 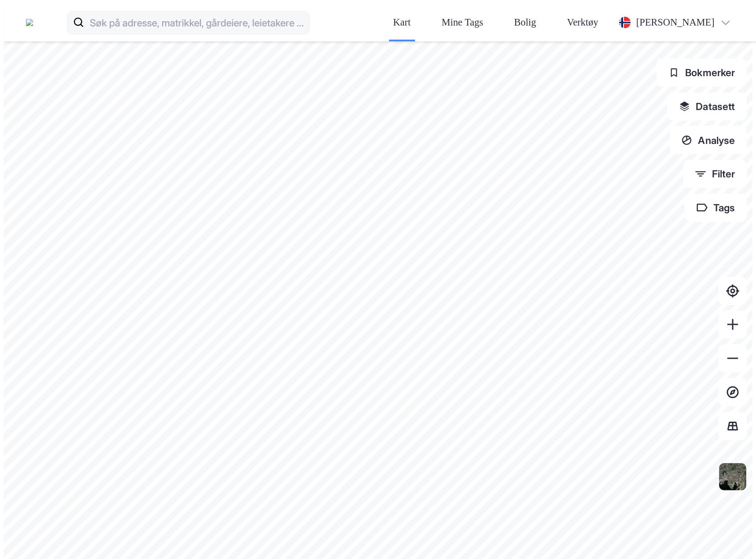 What do you see at coordinates (196, 22) in the screenshot?
I see `input: Søk på adresse, matrikkel, gårdeiere, leietakere eller personer` at bounding box center [196, 22].